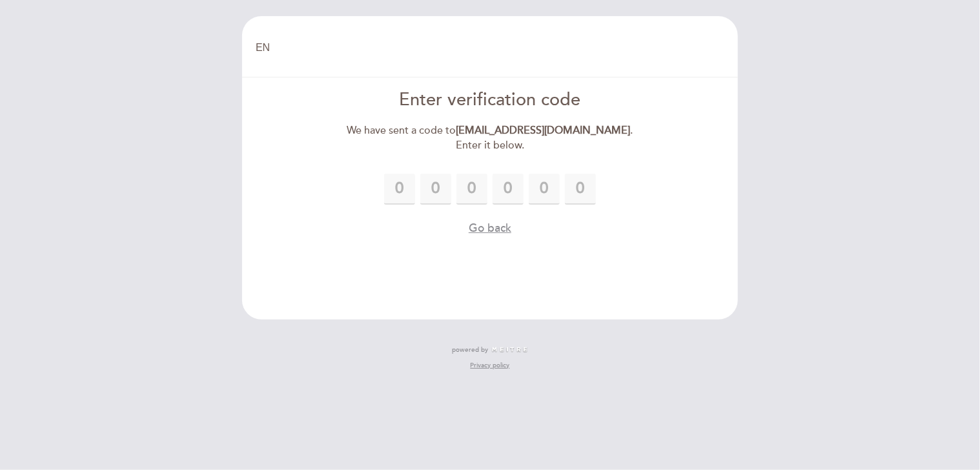 This screenshot has height=470, width=980. What do you see at coordinates (490, 139) in the screenshot?
I see `div: We have sent a code to . Enter it below.` at bounding box center [490, 139].